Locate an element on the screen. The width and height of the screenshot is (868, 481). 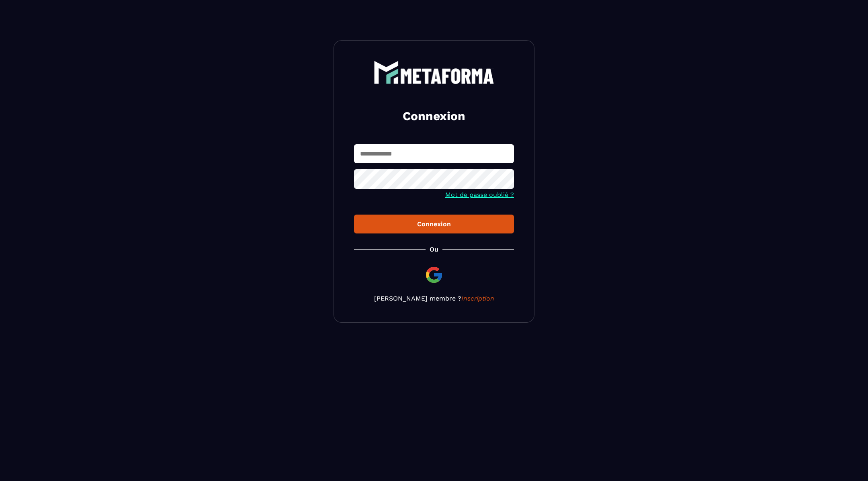
a: Mot de passe oublié ? is located at coordinates (479, 195).